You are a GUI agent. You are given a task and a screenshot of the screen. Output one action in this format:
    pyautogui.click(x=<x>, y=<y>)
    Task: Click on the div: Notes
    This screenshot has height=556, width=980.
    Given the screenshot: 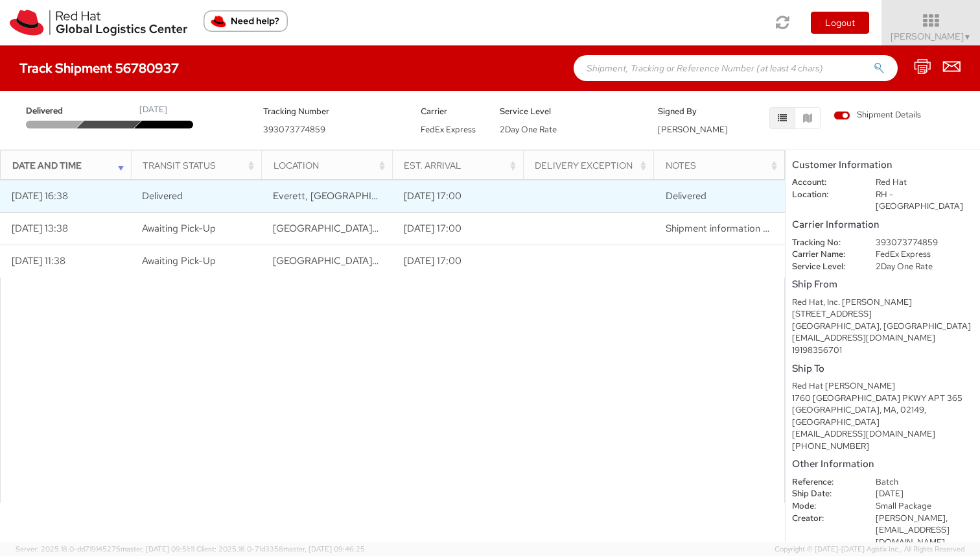 What is the action you would take?
    pyautogui.click(x=723, y=165)
    